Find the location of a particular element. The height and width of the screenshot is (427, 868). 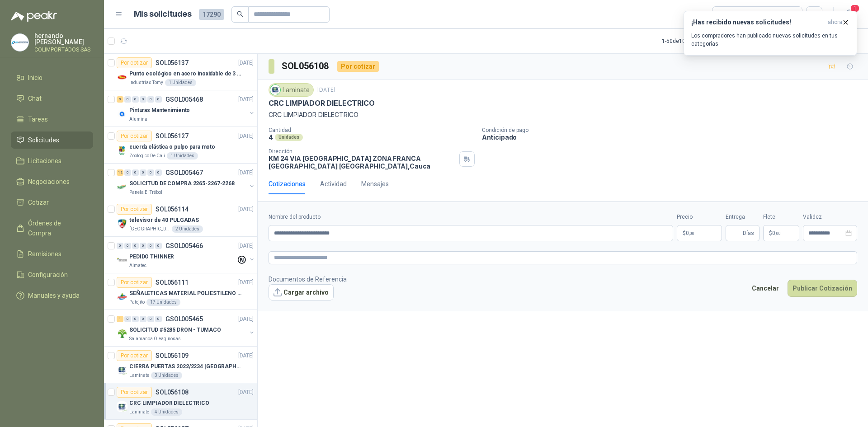

div: Cotizaciones is located at coordinates (287, 184).